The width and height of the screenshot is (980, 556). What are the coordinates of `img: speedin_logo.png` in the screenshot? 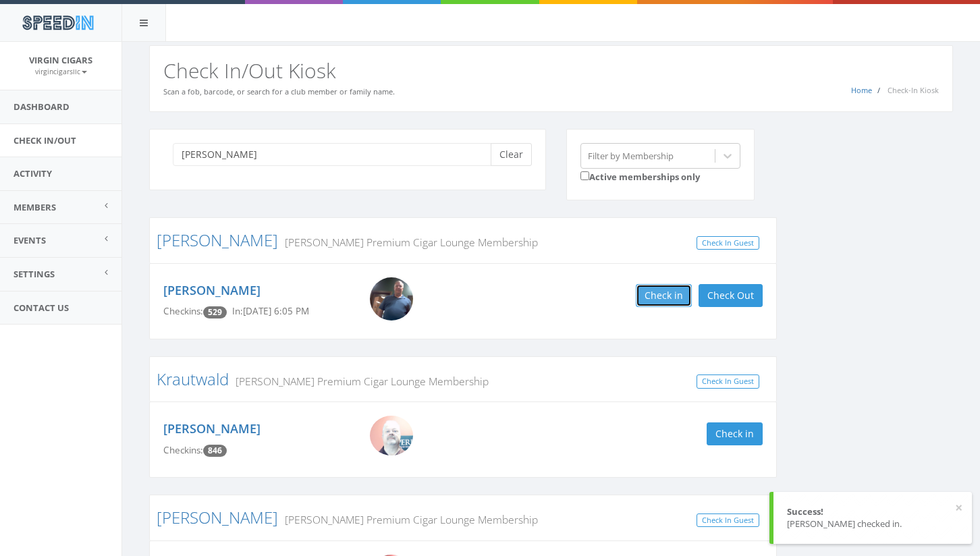 It's located at (57, 23).